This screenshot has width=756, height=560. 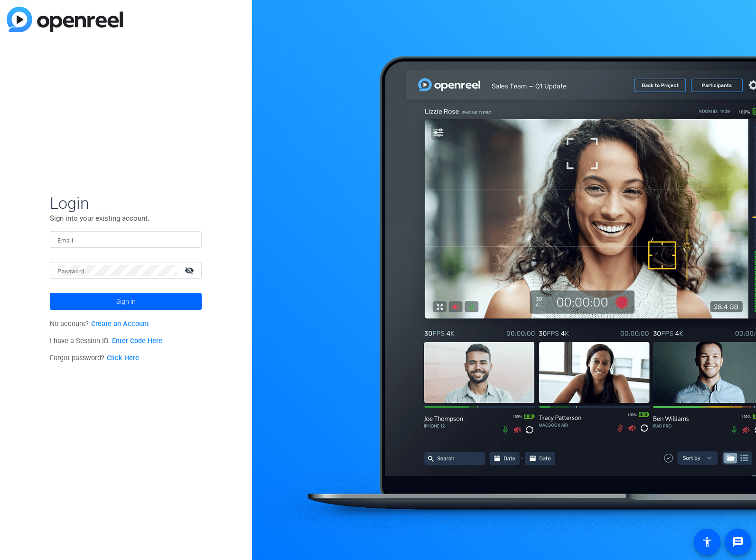 What do you see at coordinates (106, 341) in the screenshot?
I see `span: I have a Session ID.` at bounding box center [106, 341].